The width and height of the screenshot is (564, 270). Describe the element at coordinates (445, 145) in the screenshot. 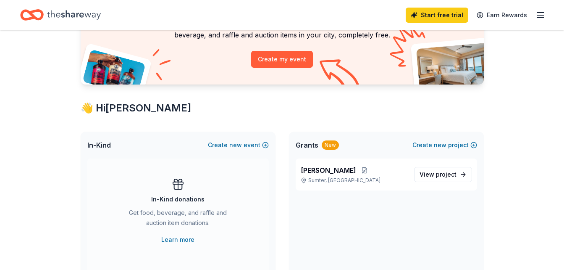

I see `button: Createnewproject` at that location.